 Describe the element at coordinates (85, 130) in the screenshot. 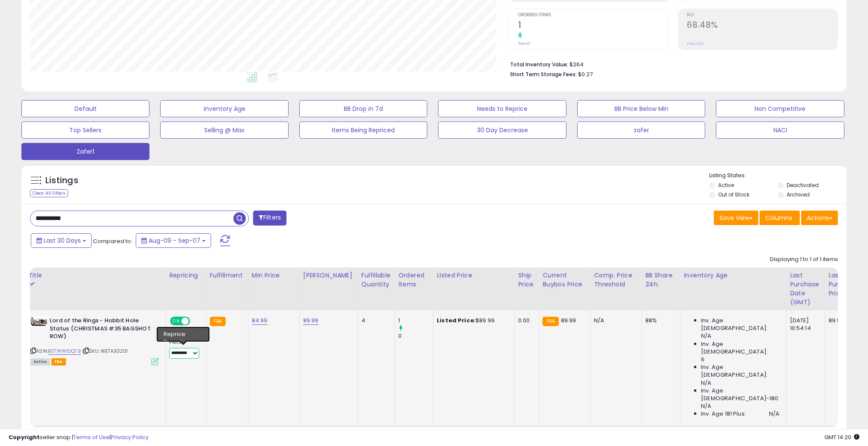

I see `button: Top Sellers` at that location.